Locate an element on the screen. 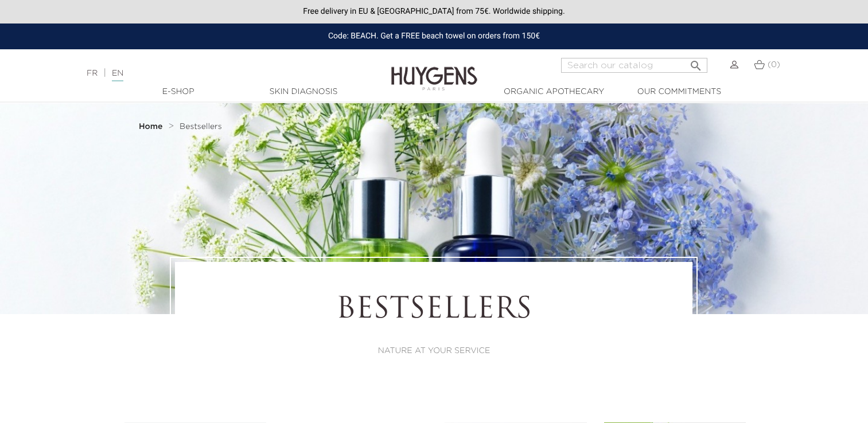  span: (0) is located at coordinates (774, 65).